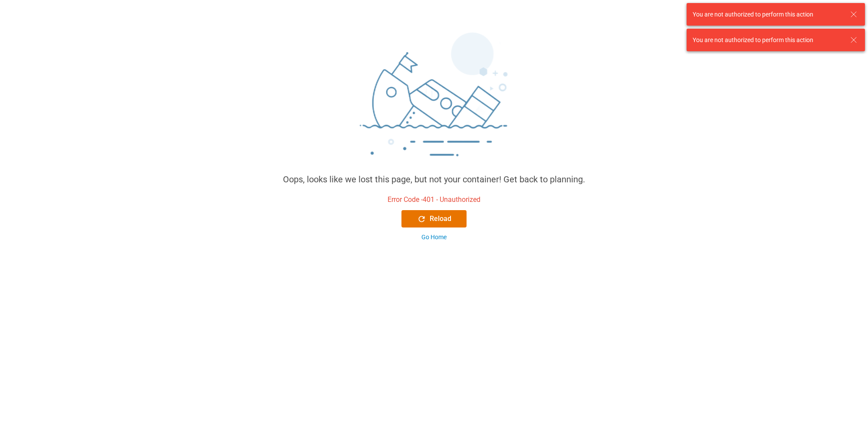 Image resolution: width=868 pixels, height=422 pixels. What do you see at coordinates (434, 219) in the screenshot?
I see `button: Reload` at bounding box center [434, 219].